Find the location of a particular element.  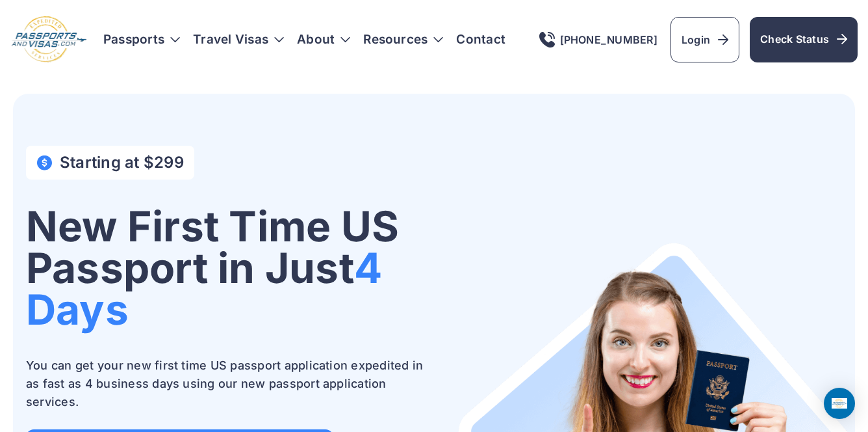

p: You can get your new first time US passport application expedited in as fast as 4 business days u... is located at coordinates (225, 384).